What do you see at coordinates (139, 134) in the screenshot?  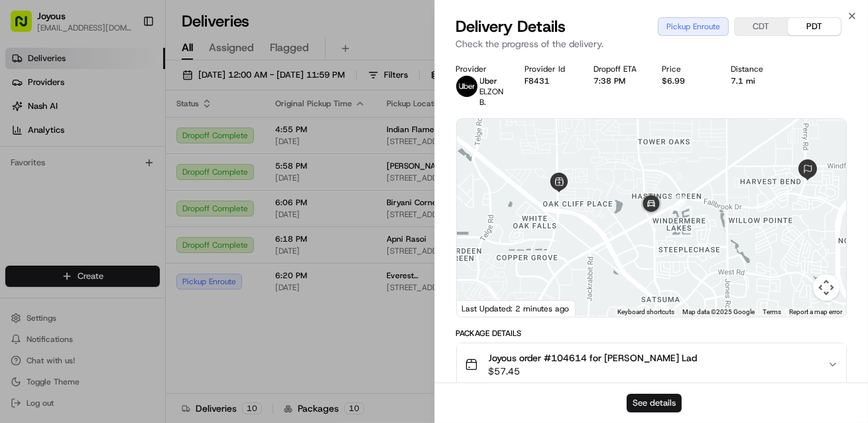 I see `div: Start new chat` at bounding box center [139, 134].